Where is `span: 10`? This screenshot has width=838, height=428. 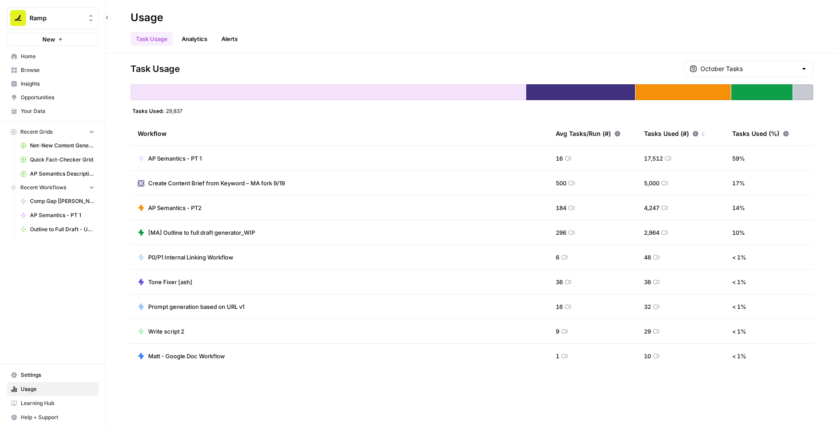
span: 10 is located at coordinates (647, 356).